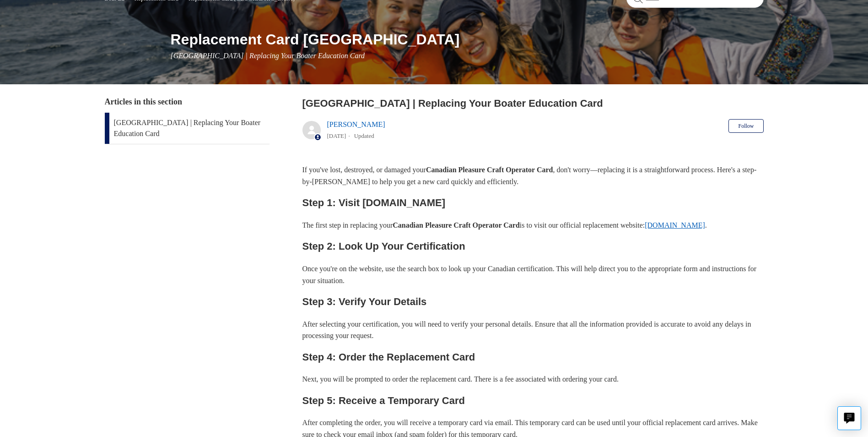  Describe the element at coordinates (337, 136) in the screenshot. I see `time: 05/22/2024, 17:14` at that location.